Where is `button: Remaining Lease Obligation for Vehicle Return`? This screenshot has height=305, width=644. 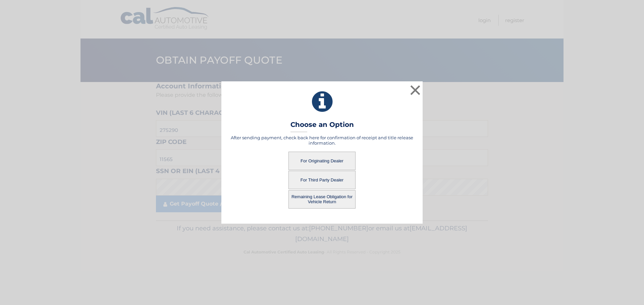 button: Remaining Lease Obligation for Vehicle Return is located at coordinates (322, 199).